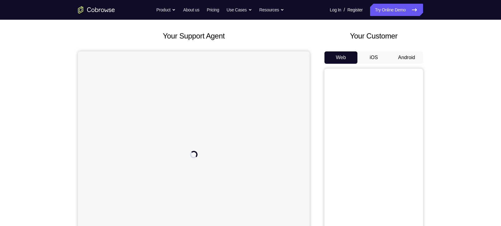  What do you see at coordinates (397, 10) in the screenshot?
I see `a: Try Online Demo` at bounding box center [397, 10].